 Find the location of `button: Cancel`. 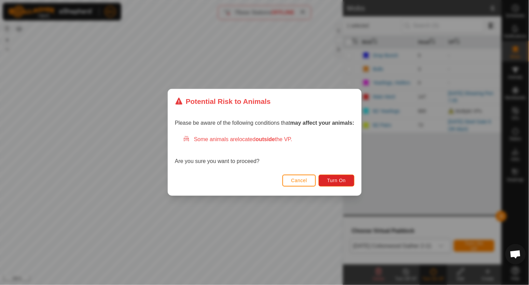

button: Cancel is located at coordinates (299, 180).